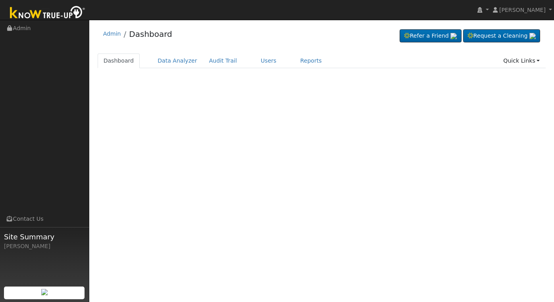 This screenshot has width=554, height=302. What do you see at coordinates (501, 36) in the screenshot?
I see `a: Request a Cleaning` at bounding box center [501, 36].